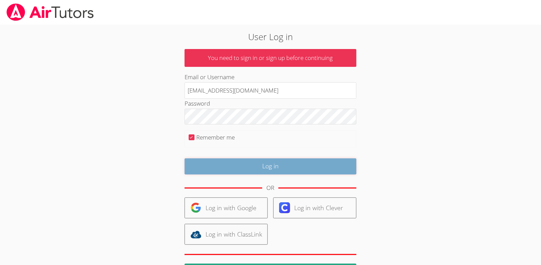 The width and height of the screenshot is (541, 265). I want to click on label: Password, so click(197, 103).